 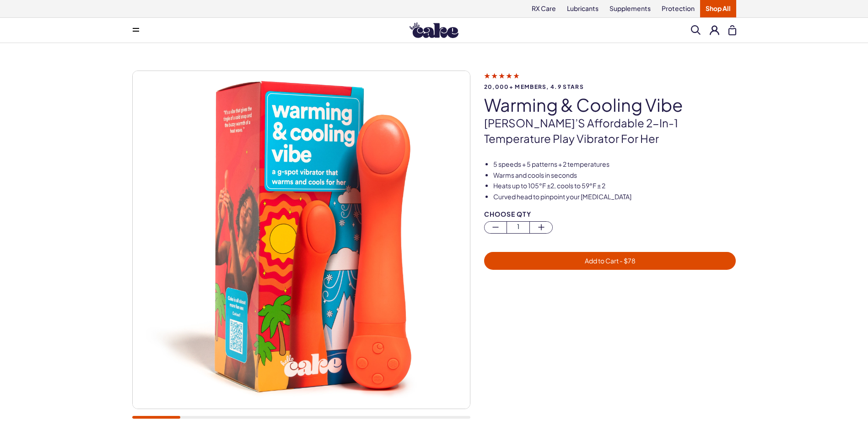 I want to click on img: Hello Cake, so click(x=434, y=30).